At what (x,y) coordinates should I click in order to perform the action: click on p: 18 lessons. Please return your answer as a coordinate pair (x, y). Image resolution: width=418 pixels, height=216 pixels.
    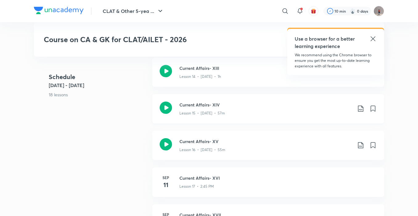
    Looking at the image, I should click on (98, 95).